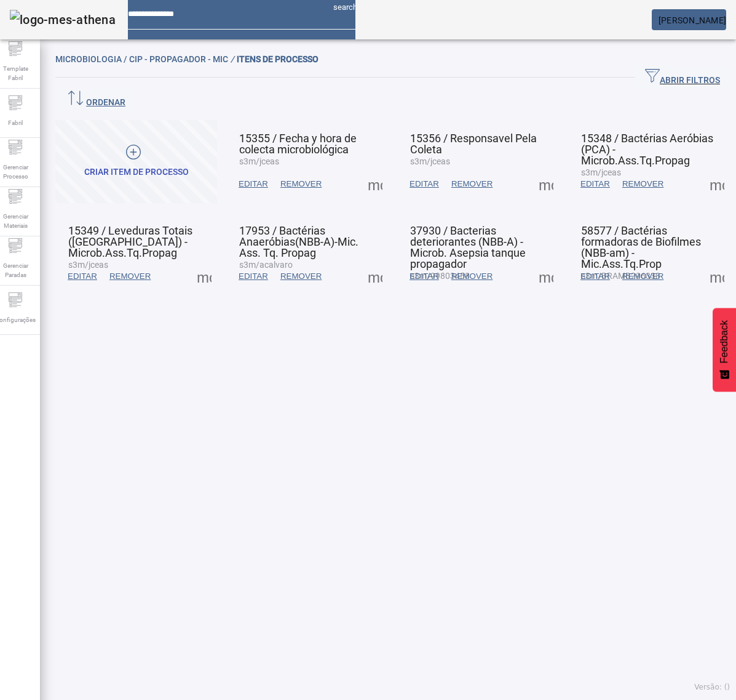  Describe the element at coordinates (725, 349) in the screenshot. I see `button: Feedback - Mostrar pesquisa` at that location.